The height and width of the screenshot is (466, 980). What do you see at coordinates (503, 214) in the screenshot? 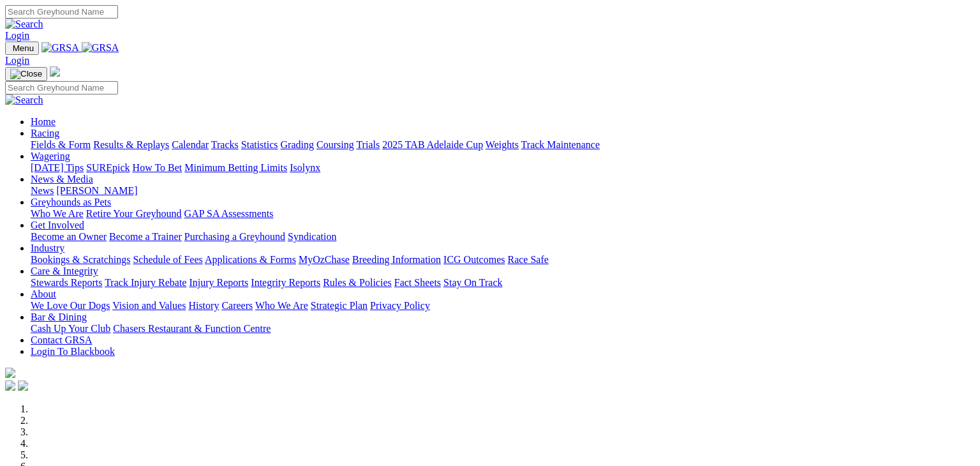
I see `div: Greyhounds as Pets` at bounding box center [503, 214].